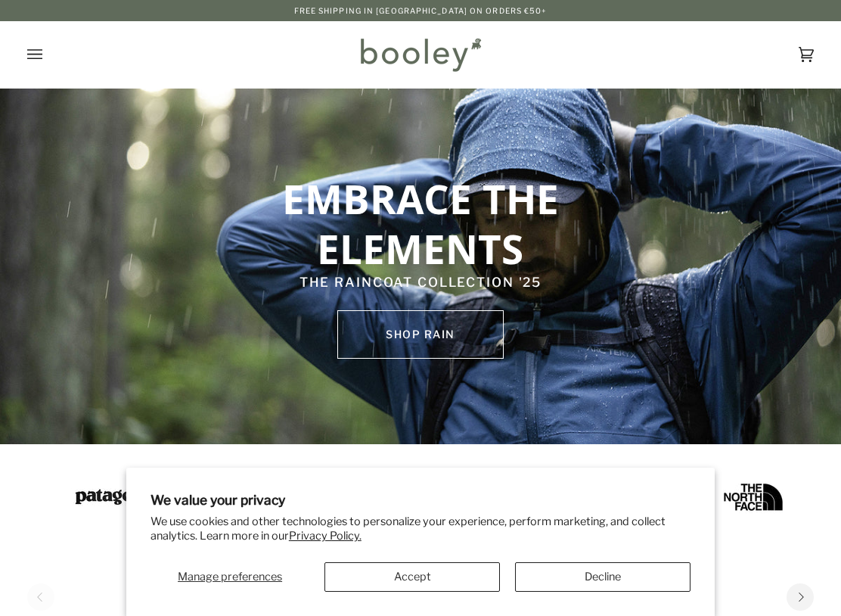  I want to click on button: Next, so click(800, 597).